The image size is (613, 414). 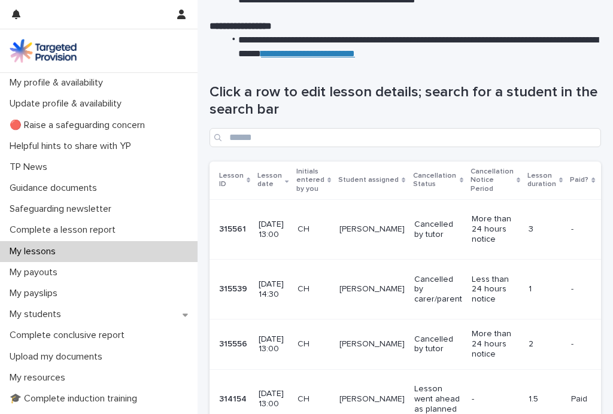 What do you see at coordinates (40, 378) in the screenshot?
I see `p: My resources` at bounding box center [40, 378].